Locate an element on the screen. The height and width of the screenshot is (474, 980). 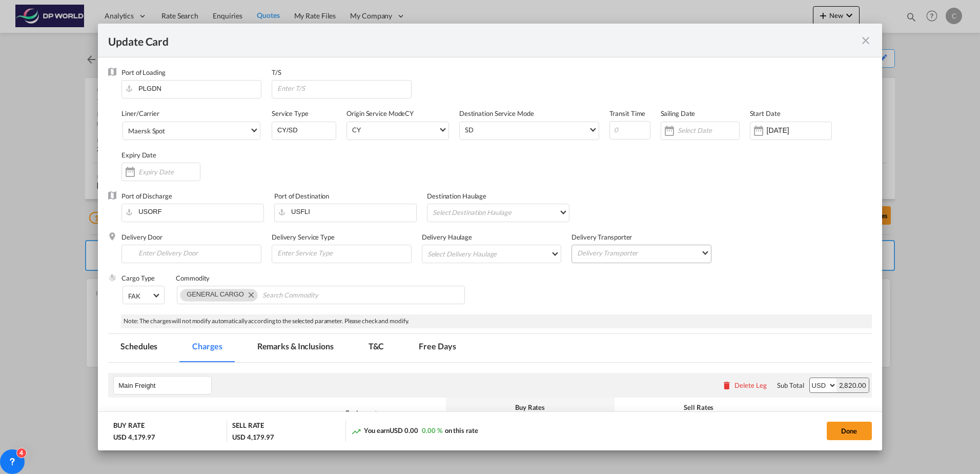
input: Select Date is located at coordinates (709, 131).